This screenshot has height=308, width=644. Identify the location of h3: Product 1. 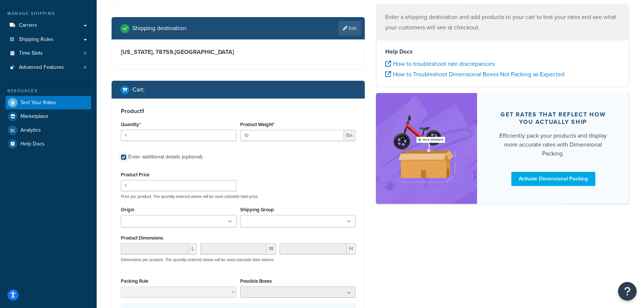
(238, 111).